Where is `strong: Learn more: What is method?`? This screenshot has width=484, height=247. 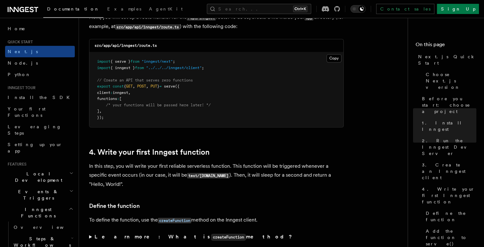 strong: Learn more: What is method? is located at coordinates (194, 236).